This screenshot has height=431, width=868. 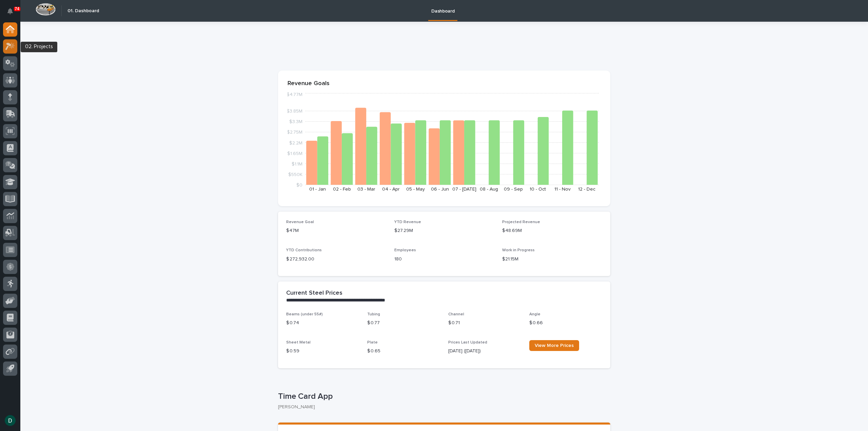 What do you see at coordinates (404, 323) in the screenshot?
I see `p: $ 0.77` at bounding box center [404, 323].